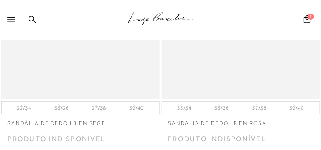  Describe the element at coordinates (311, 17) in the screenshot. I see `span: 1` at that location.